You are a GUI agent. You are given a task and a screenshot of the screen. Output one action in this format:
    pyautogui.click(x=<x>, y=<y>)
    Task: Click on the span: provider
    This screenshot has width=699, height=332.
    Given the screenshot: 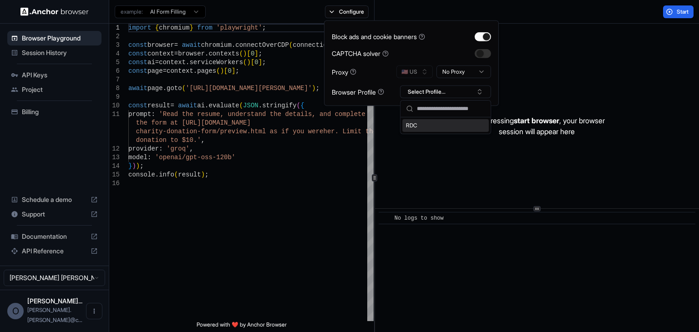 What is the action you would take?
    pyautogui.click(x=143, y=149)
    